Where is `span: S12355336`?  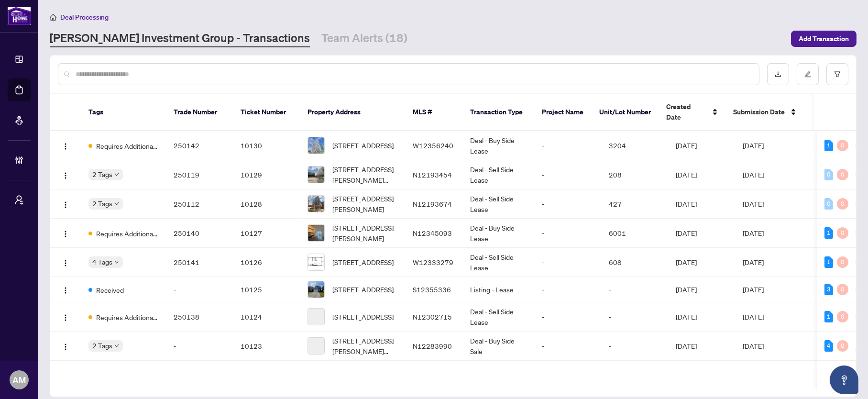 span: S12355336 is located at coordinates (432, 289).